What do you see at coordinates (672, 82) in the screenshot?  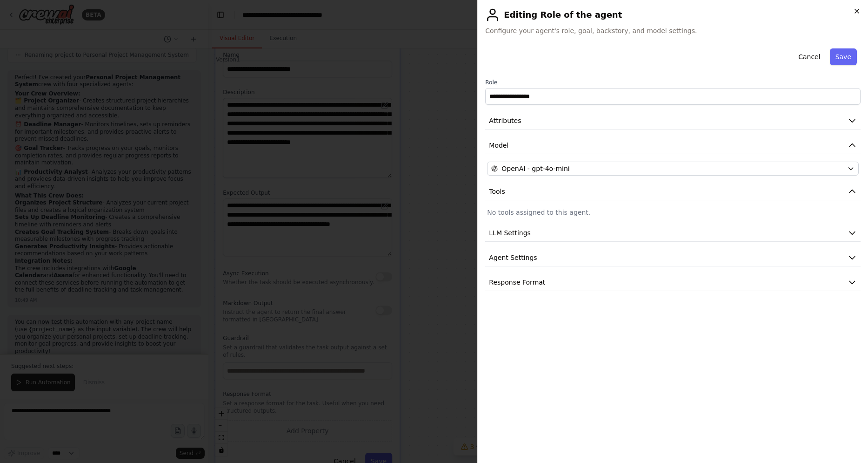 I see `label: Role` at bounding box center [672, 82].